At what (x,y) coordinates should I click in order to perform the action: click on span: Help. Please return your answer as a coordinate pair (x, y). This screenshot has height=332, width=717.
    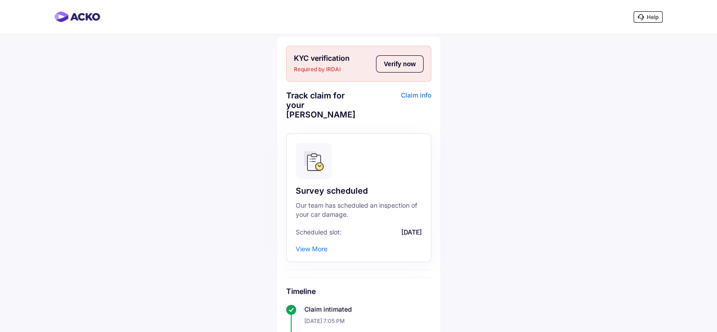
    Looking at the image, I should click on (652, 17).